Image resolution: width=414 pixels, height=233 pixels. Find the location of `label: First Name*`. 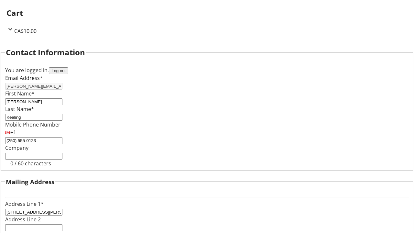

label: First Name* is located at coordinates (20, 93).